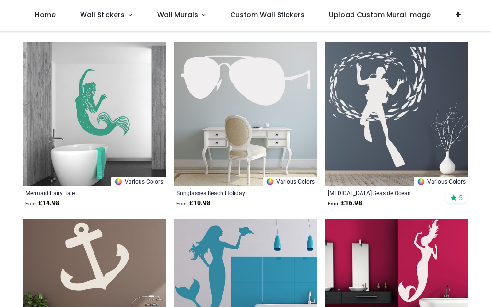 This screenshot has height=307, width=491. What do you see at coordinates (193, 203) in the screenshot?
I see `strong: £ 10.98` at bounding box center [193, 203].